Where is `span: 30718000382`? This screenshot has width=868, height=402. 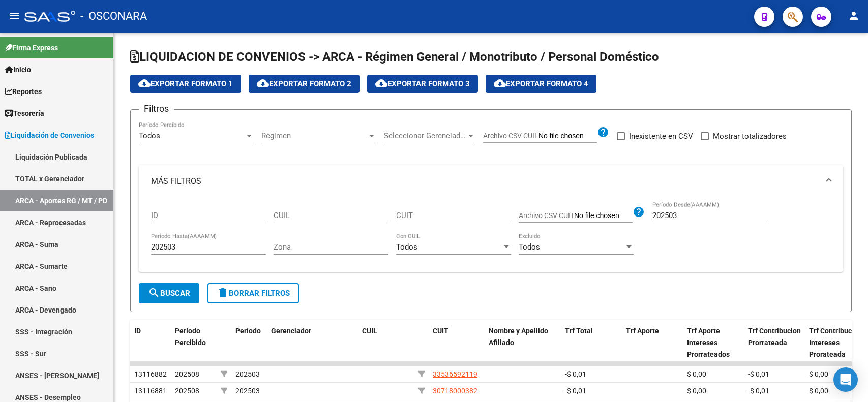 span: 30718000382 is located at coordinates (455, 390).